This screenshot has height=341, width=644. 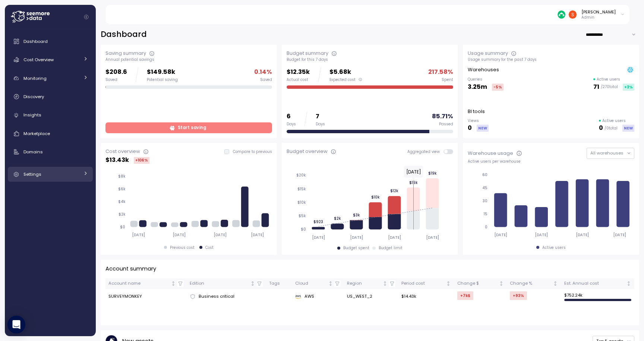 What do you see at coordinates (131, 268) in the screenshot?
I see `p: Account summary` at bounding box center [131, 268].